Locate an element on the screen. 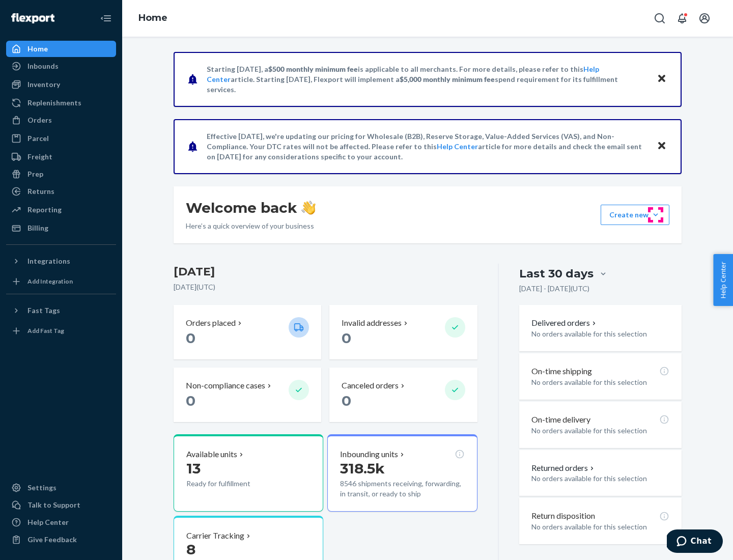  span: 318.5k is located at coordinates (362, 469).